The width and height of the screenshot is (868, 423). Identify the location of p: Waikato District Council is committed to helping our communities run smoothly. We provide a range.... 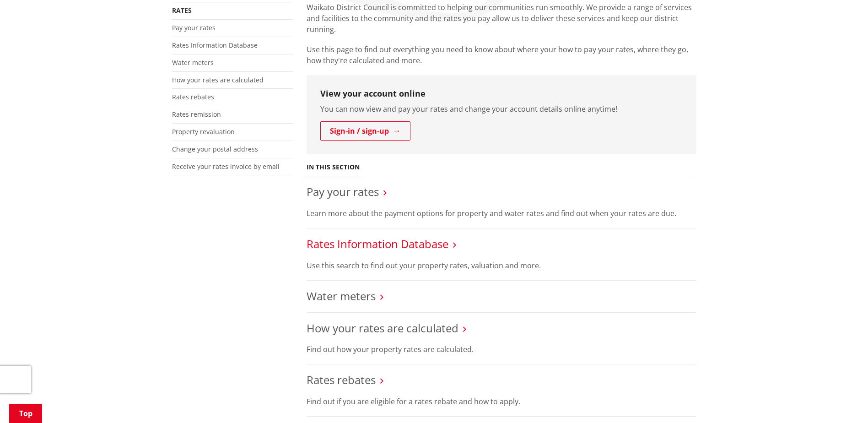
(501, 18).